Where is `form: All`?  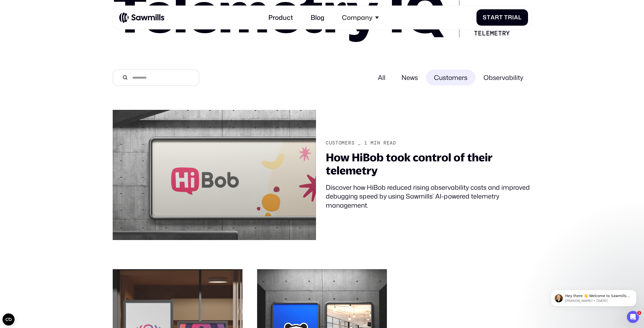 form: All is located at coordinates (322, 78).